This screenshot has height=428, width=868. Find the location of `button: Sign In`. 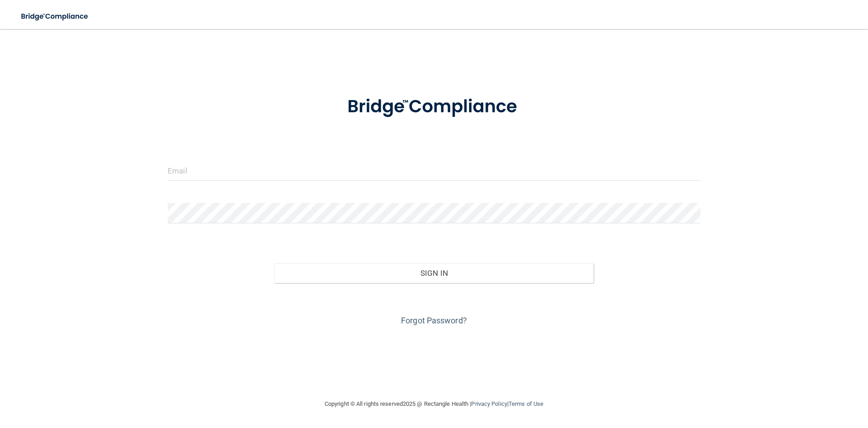

button: Sign In is located at coordinates (434, 273).